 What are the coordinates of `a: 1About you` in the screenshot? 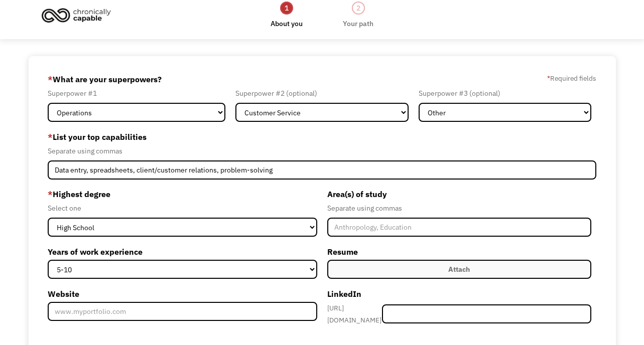 It's located at (287, 15).